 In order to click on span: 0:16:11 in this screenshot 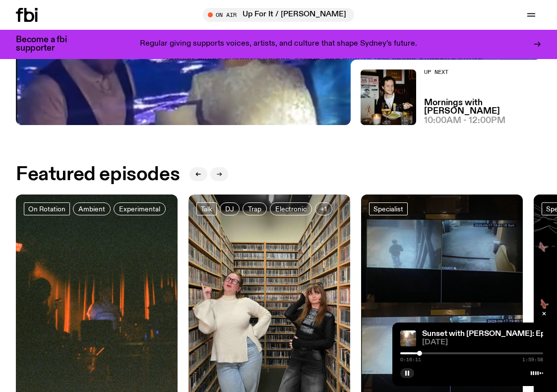, I will do `click(411, 360)`.